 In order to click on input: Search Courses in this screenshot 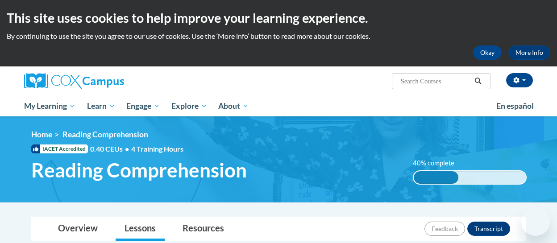, I will do `click(436, 81)`.